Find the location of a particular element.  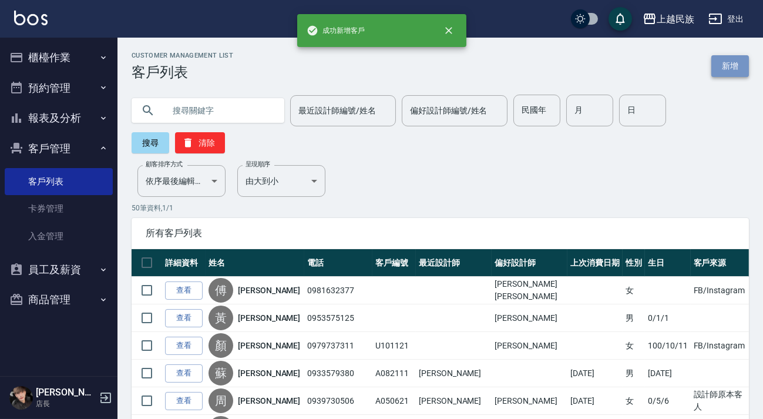

td: 0979737311 is located at coordinates (338, 346).